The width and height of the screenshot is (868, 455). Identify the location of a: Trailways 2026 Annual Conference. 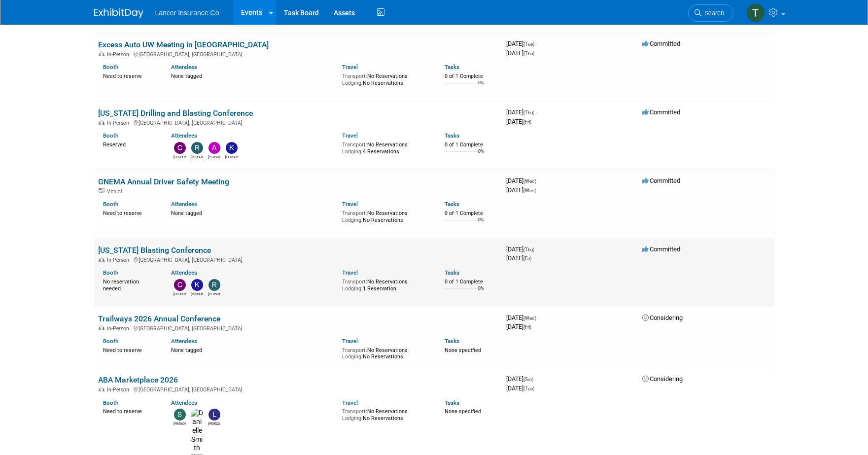
(159, 318).